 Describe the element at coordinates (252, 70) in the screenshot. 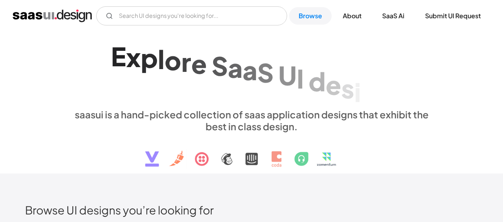

I see `h1: Explore SaaS UI design patterns & interactions.` at that location.